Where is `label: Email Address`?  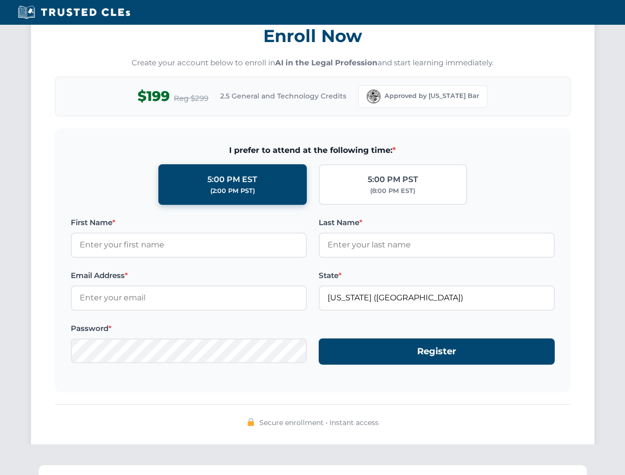 label: Email Address is located at coordinates (189, 276).